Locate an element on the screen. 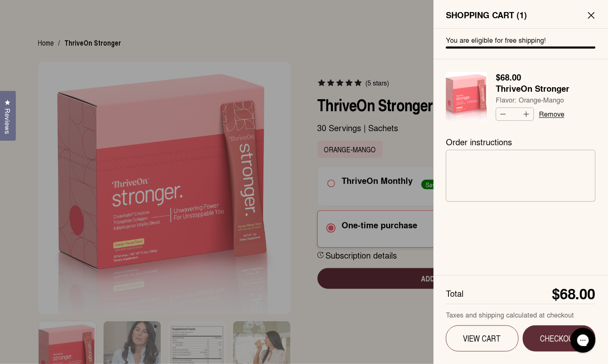  a: Box of ThriveOn Stronger supplement with a pink design on a white background is located at coordinates (467, 97).